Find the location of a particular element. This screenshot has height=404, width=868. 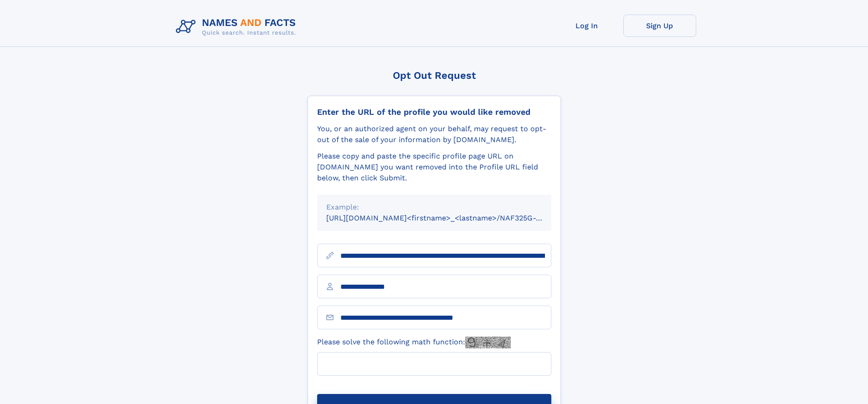

label: Please solve the following math function: is located at coordinates (414, 342).